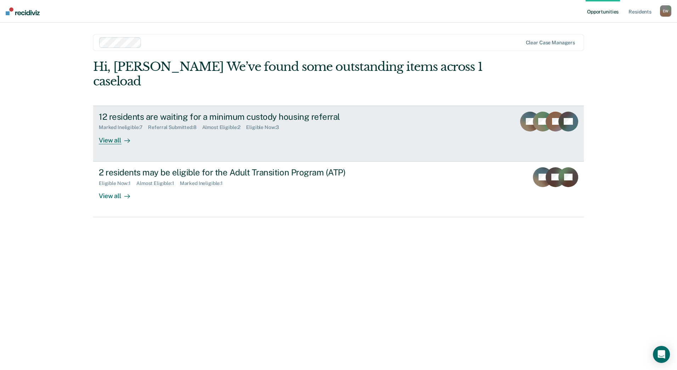 This screenshot has height=370, width=677. Describe the element at coordinates (23, 11) in the screenshot. I see `img: Recidiviz` at that location.